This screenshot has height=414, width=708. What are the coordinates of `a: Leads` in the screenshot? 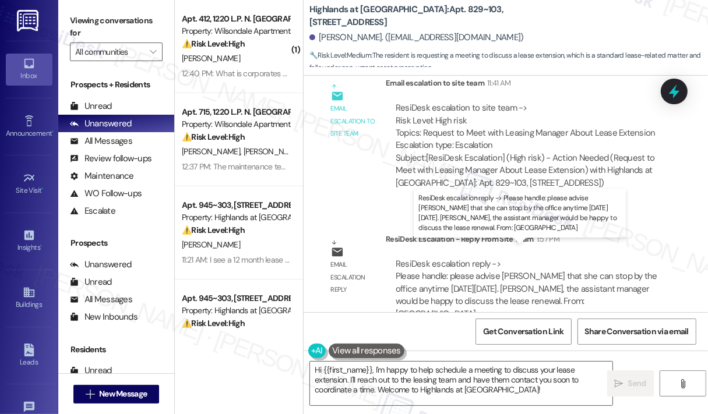 It's located at (29, 356).